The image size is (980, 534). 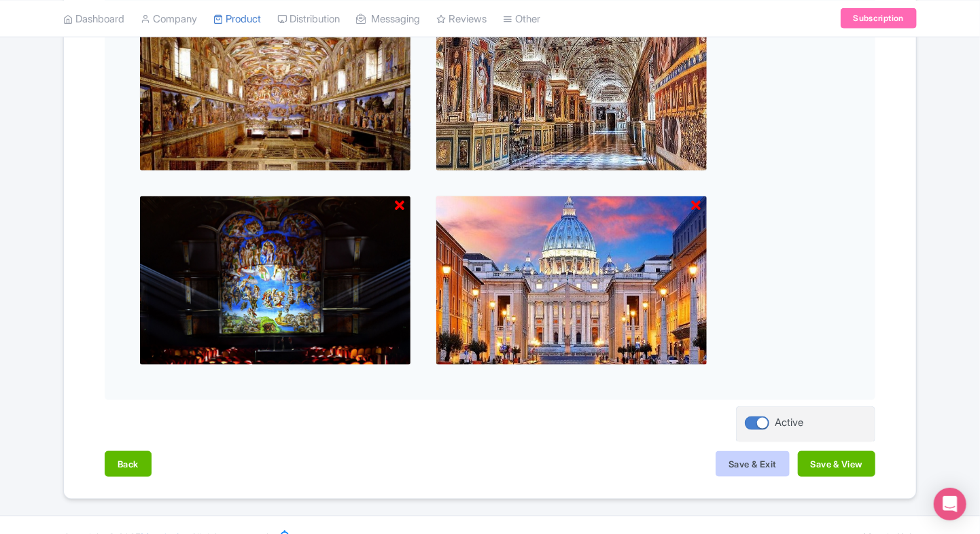 I want to click on button: Save & View, so click(x=837, y=464).